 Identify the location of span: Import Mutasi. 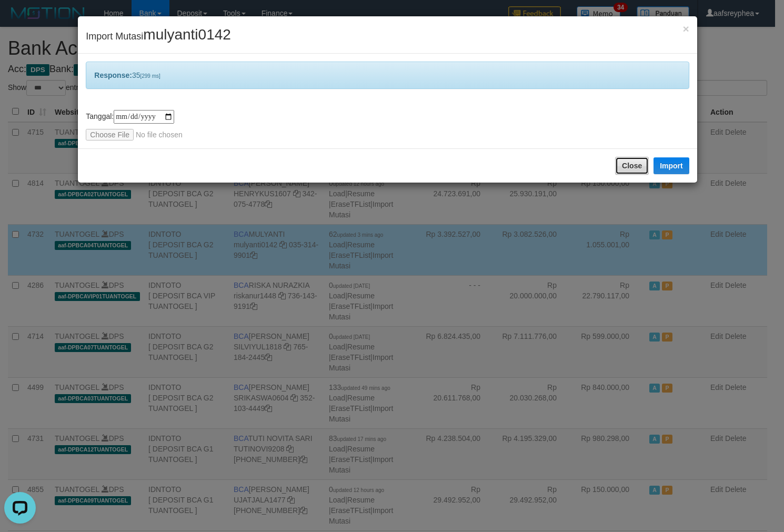
(158, 36).